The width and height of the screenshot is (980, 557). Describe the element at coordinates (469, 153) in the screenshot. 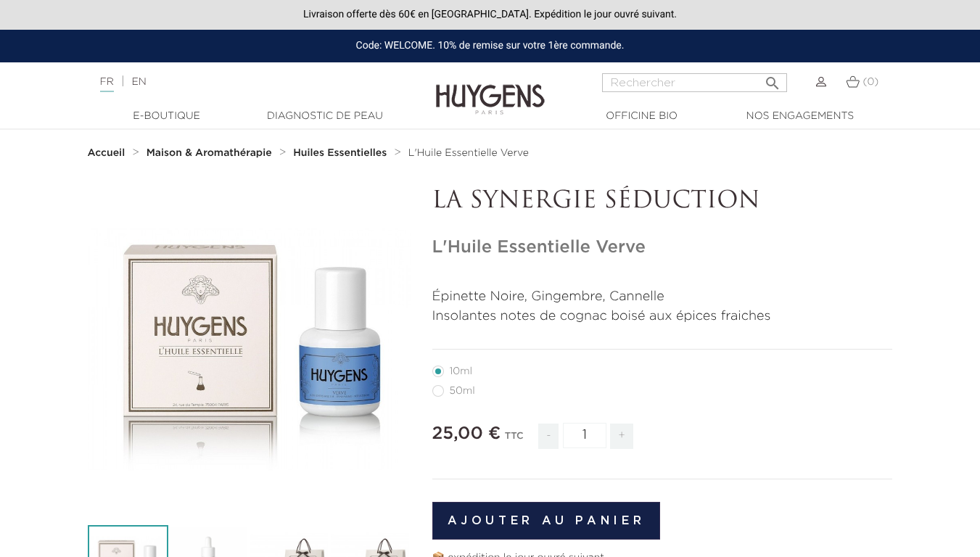

I see `span: L'Huile Essentielle Verve` at that location.